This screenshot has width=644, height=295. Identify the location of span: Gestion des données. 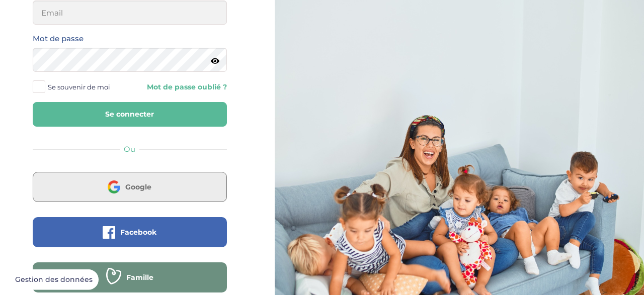
(54, 280).